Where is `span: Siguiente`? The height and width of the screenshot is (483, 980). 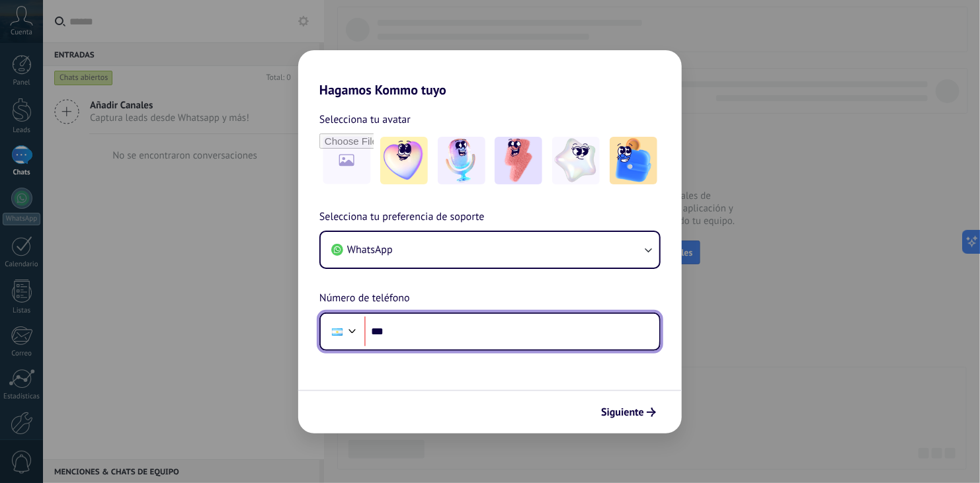 span: Siguiente is located at coordinates (622, 413).